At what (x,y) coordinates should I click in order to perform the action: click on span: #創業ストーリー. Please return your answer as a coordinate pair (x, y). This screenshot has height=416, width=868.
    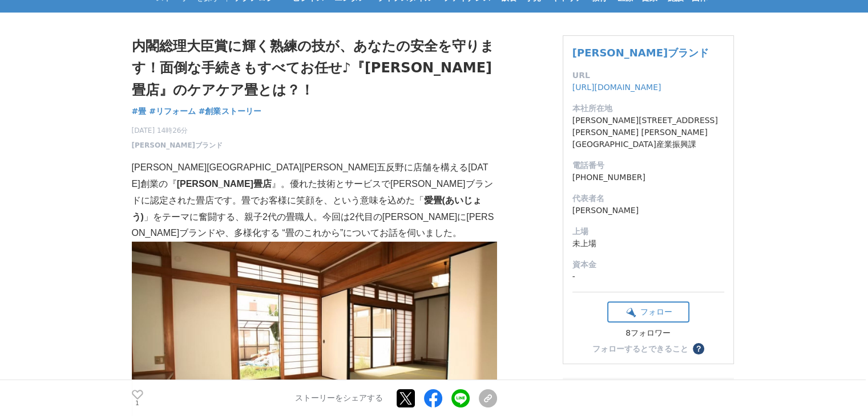
    Looking at the image, I should click on (230, 111).